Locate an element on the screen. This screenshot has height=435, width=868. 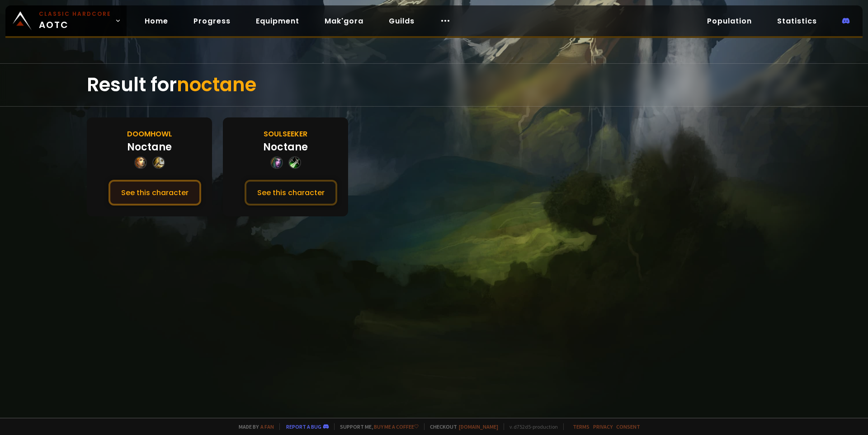
div: Doomhowl is located at coordinates (149, 133).